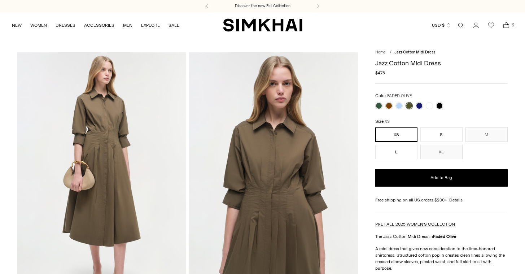 This screenshot has width=525, height=274. I want to click on span: $475, so click(380, 73).